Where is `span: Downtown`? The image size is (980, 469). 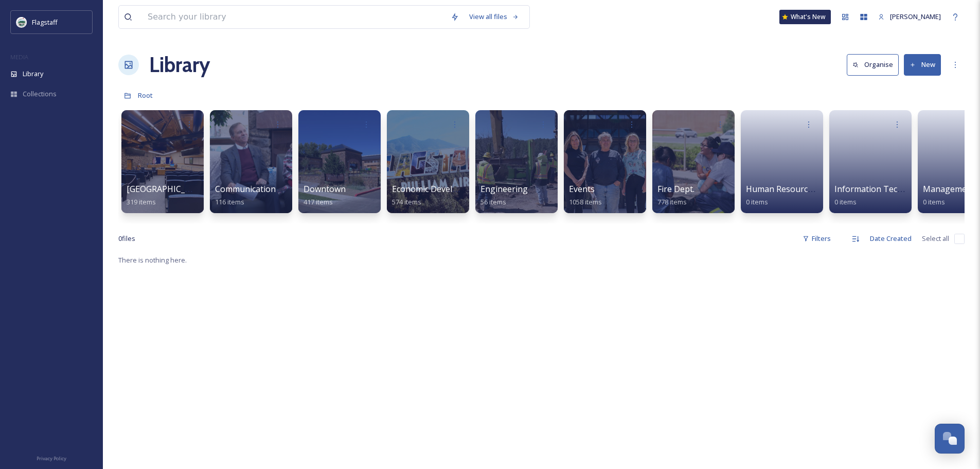 span: Downtown is located at coordinates (325, 189).